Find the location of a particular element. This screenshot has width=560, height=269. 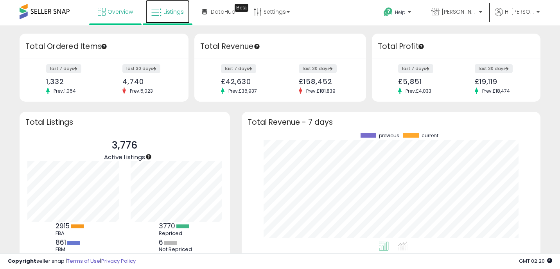

b: 3770 is located at coordinates (167, 226).